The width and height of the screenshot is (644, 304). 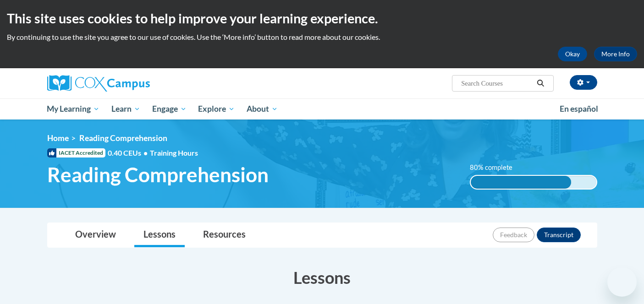 What do you see at coordinates (74, 109) in the screenshot?
I see `a: My Learning` at bounding box center [74, 109].